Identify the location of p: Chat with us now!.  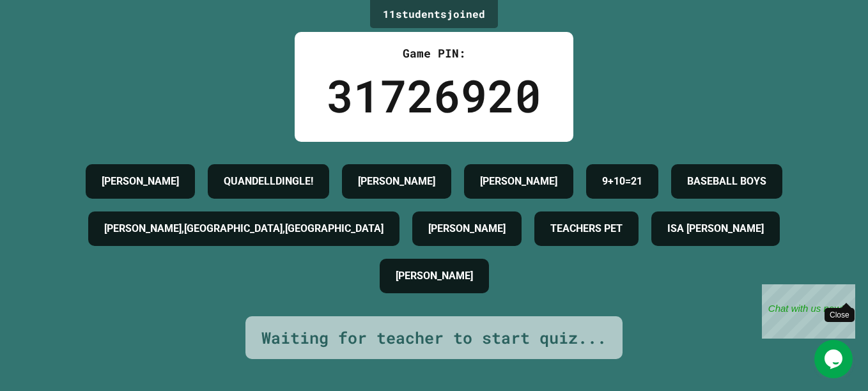
(44, 23).